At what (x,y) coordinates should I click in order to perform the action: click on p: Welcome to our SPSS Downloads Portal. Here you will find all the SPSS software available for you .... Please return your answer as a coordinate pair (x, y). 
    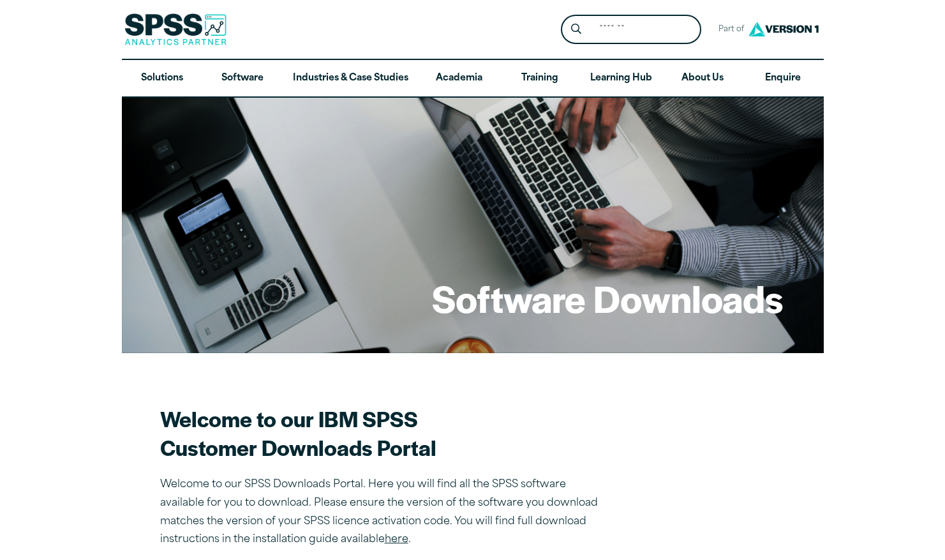
    Looking at the image, I should click on (383, 512).